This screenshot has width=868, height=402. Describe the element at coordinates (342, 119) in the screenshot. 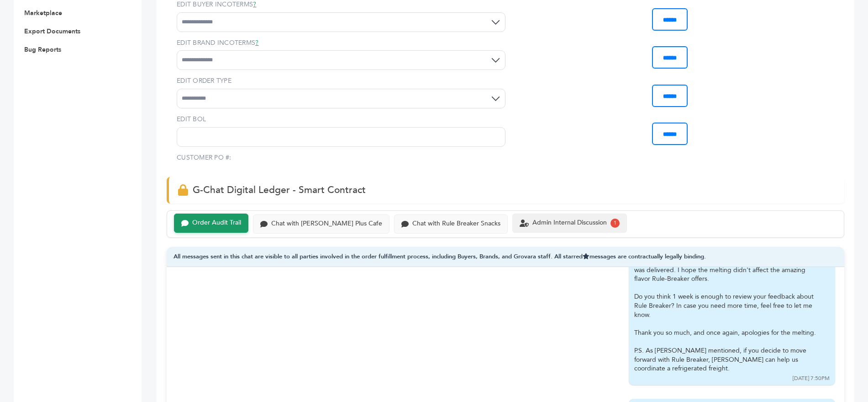

I see `label: EDIT BOL` at that location.